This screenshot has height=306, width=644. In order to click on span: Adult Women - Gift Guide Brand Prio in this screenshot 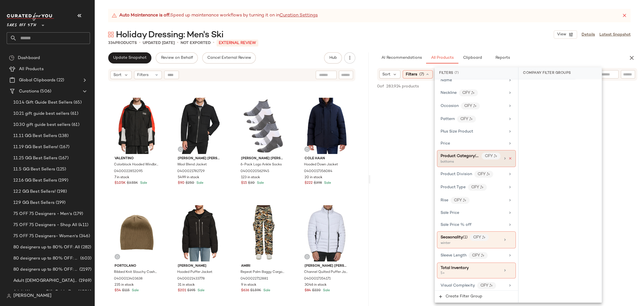, I will do `click(45, 292)`.